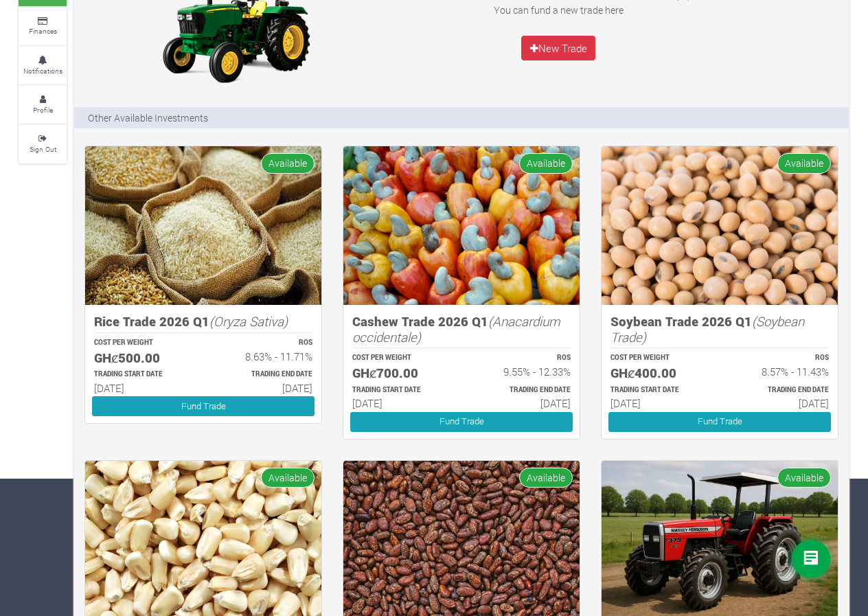 This screenshot has height=616, width=868. I want to click on a: Finances, so click(43, 26).